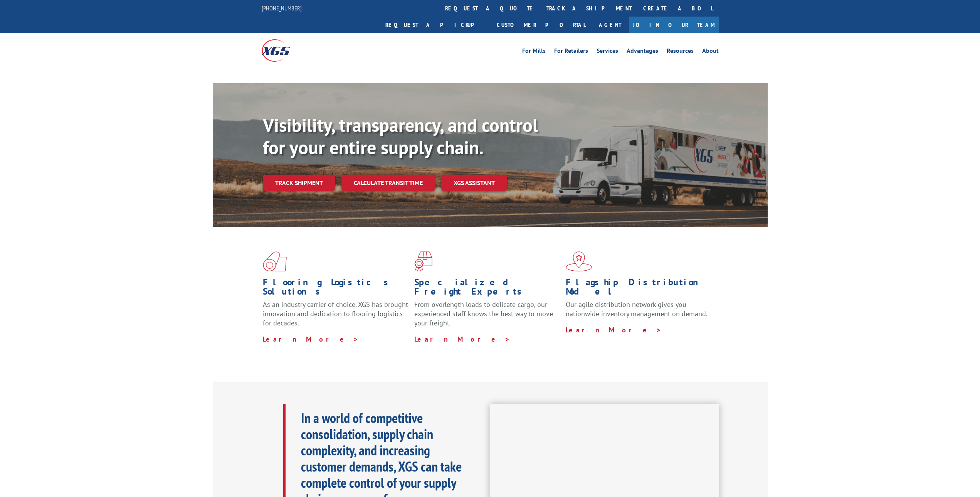 The height and width of the screenshot is (497, 980). What do you see at coordinates (488, 288) in the screenshot?
I see `h1: Specialized Freight Experts` at bounding box center [488, 288].